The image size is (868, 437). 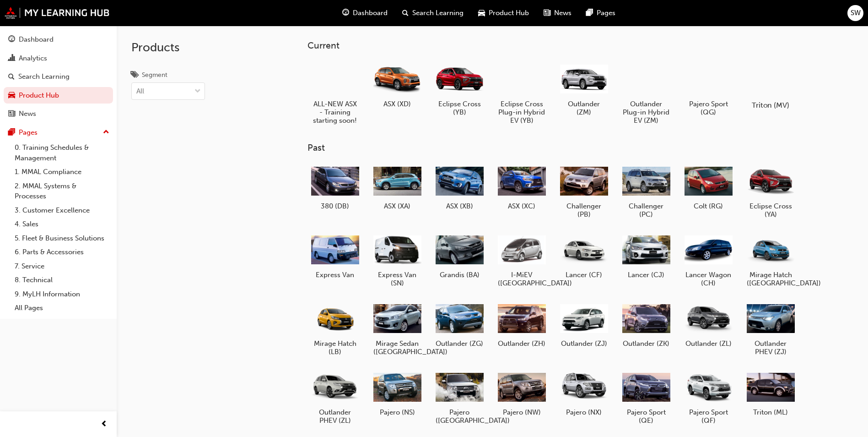 I want to click on h5: ASX (XD), so click(x=397, y=104).